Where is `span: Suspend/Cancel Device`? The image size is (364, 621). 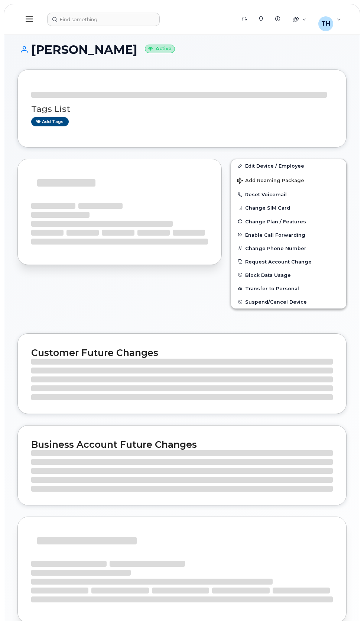 span: Suspend/Cancel Device is located at coordinates (276, 302).